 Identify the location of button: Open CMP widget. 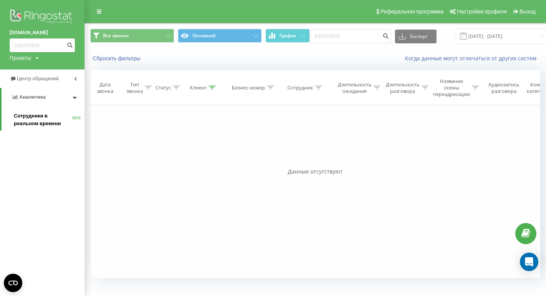
(13, 283).